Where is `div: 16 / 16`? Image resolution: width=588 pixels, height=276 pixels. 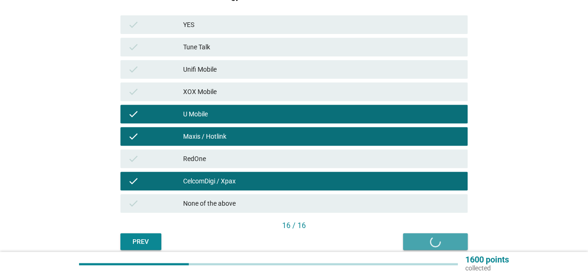 div: 16 / 16 is located at coordinates (294, 226).